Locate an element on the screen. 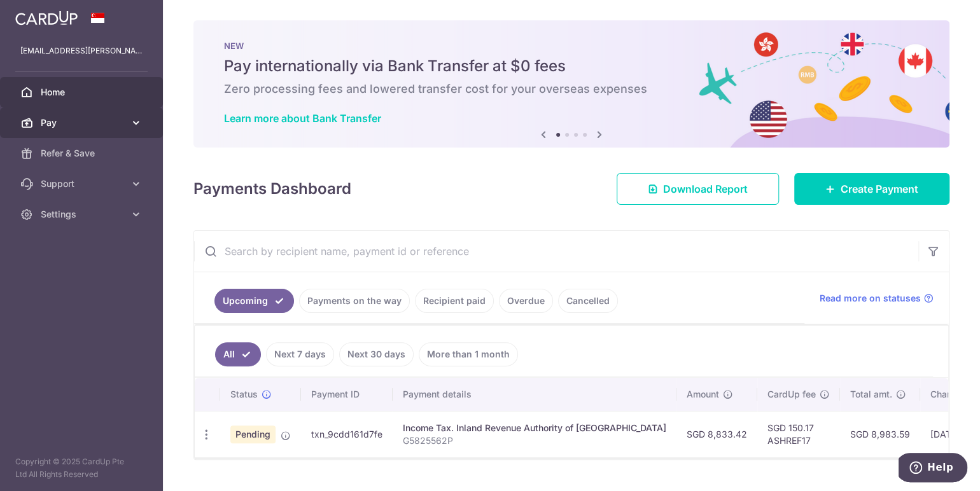  span: Support is located at coordinates (83, 184).